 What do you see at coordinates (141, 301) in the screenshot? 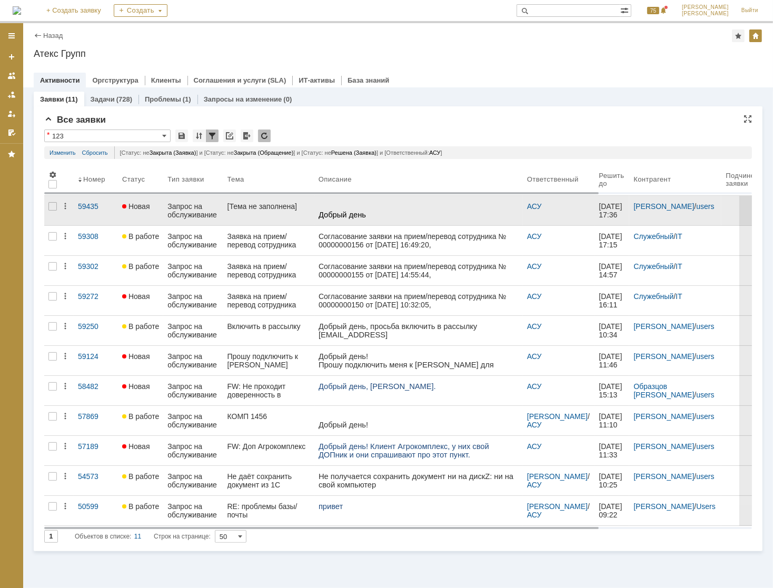
I see `a: Новая` at bounding box center [141, 301].